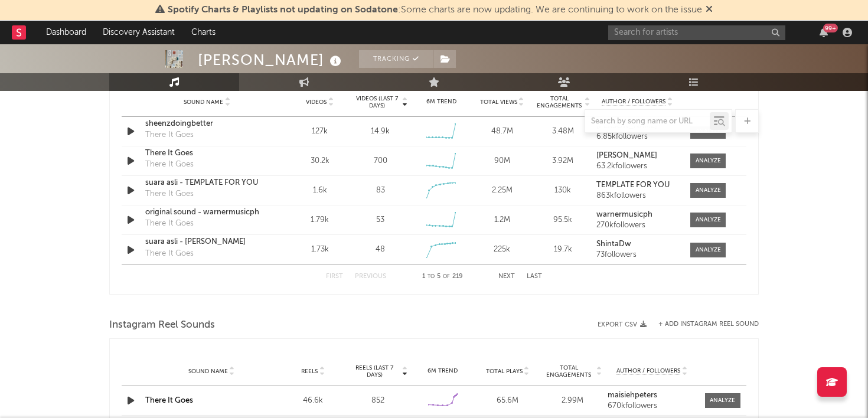 The image size is (868, 418). Describe the element at coordinates (638, 196) in the screenshot. I see `div: 863k followers` at that location.